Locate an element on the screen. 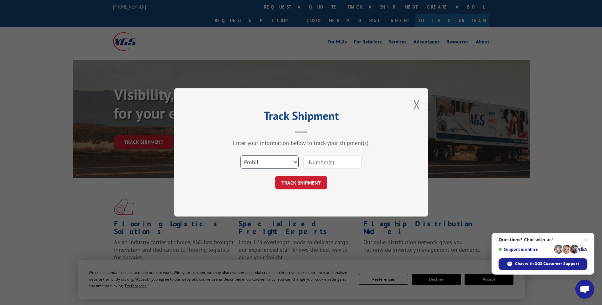 The image size is (602, 305). span: Questions? Chat with us! is located at coordinates (543, 240).